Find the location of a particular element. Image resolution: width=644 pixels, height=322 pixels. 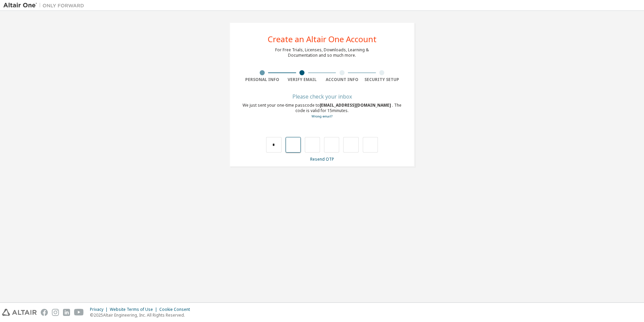

div: Privacy is located at coordinates (100, 310).